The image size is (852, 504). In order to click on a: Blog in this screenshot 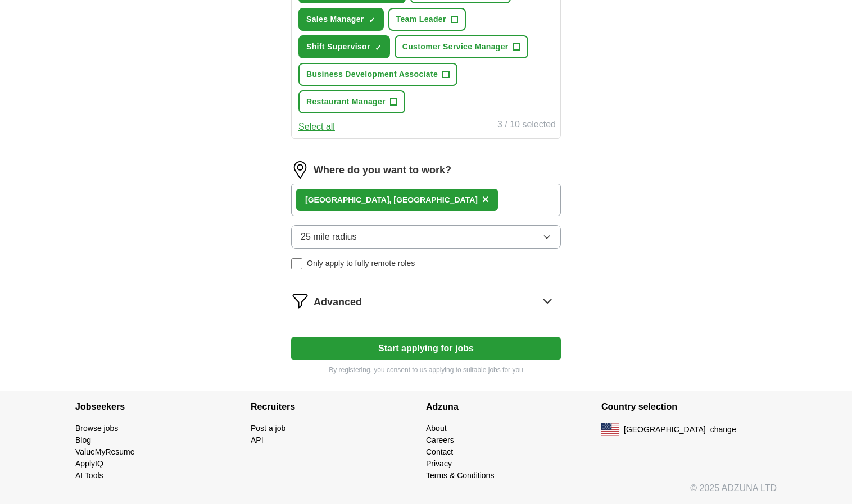, I will do `click(83, 440)`.